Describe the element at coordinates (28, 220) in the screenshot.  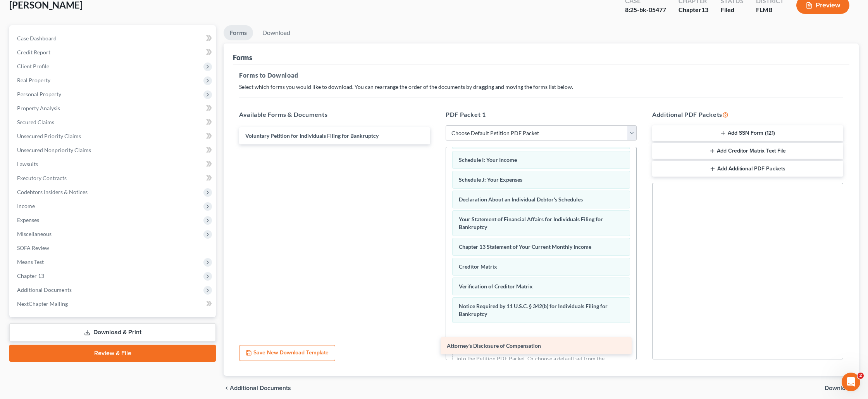
I see `span: Expenses` at that location.